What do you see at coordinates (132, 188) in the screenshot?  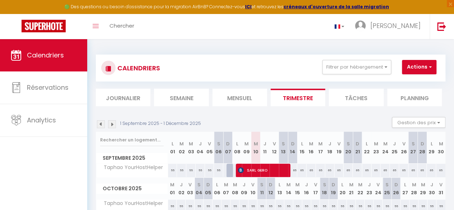 I see `span: Octobre 2025` at bounding box center [132, 188].